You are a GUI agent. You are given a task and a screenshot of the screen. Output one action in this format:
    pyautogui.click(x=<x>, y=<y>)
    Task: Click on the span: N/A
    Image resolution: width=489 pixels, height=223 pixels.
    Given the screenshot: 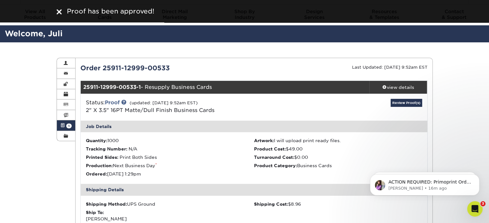 What is the action you would take?
    pyautogui.click(x=133, y=149)
    